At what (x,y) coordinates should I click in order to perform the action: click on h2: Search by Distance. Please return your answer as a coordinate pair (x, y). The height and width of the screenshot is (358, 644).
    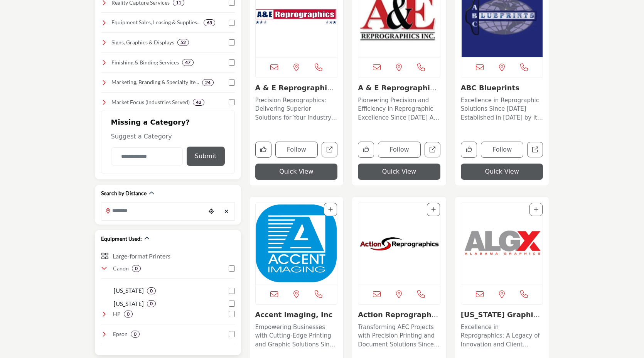
    Looking at the image, I should click on (124, 193).